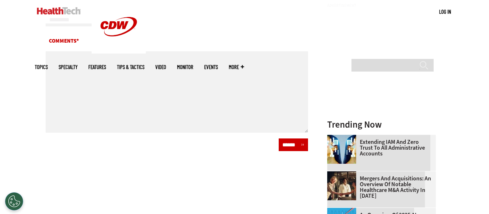 This screenshot has height=214, width=489. Describe the element at coordinates (445, 12) in the screenshot. I see `a: Log in` at that location.